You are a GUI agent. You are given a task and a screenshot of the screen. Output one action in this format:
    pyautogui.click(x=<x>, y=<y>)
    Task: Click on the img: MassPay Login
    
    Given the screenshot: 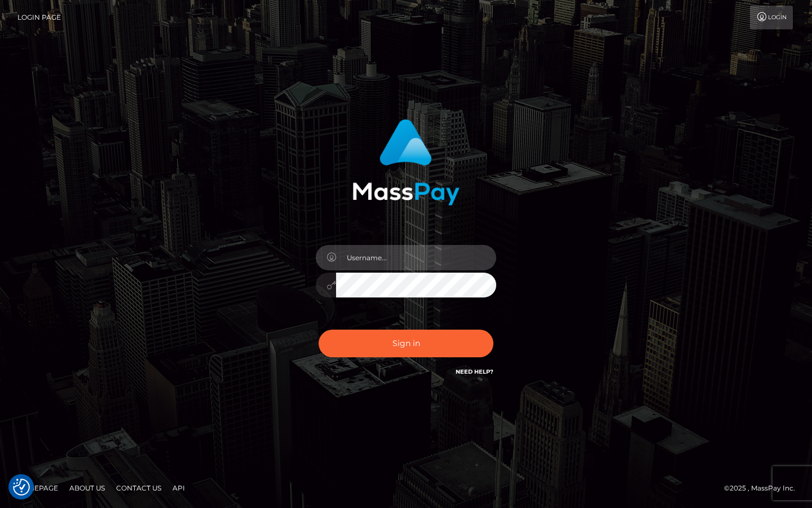 What is the action you would take?
    pyautogui.click(x=406, y=162)
    